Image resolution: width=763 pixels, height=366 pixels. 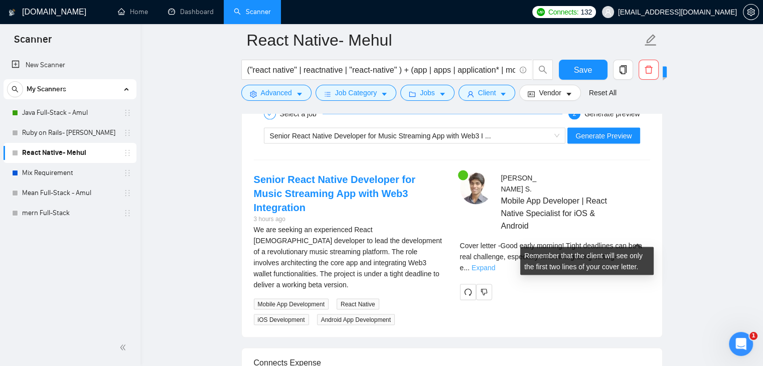 What do you see at coordinates (191, 12) in the screenshot?
I see `a: dashboardDashboard` at bounding box center [191, 12].